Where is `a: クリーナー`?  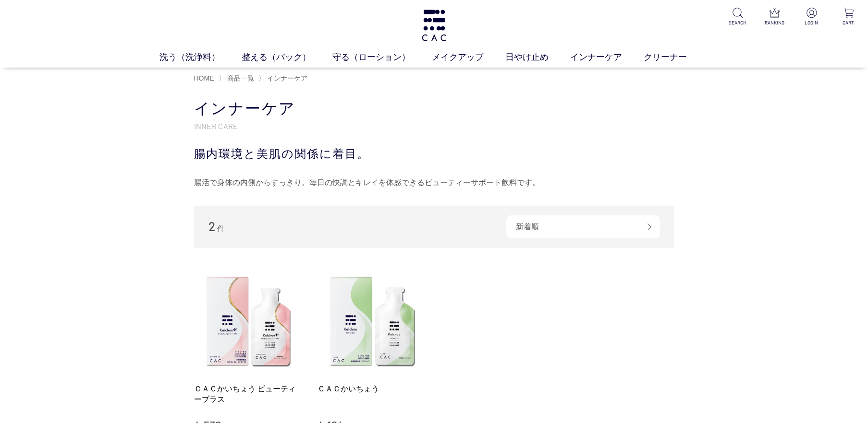
a: クリーナー is located at coordinates (676, 57).